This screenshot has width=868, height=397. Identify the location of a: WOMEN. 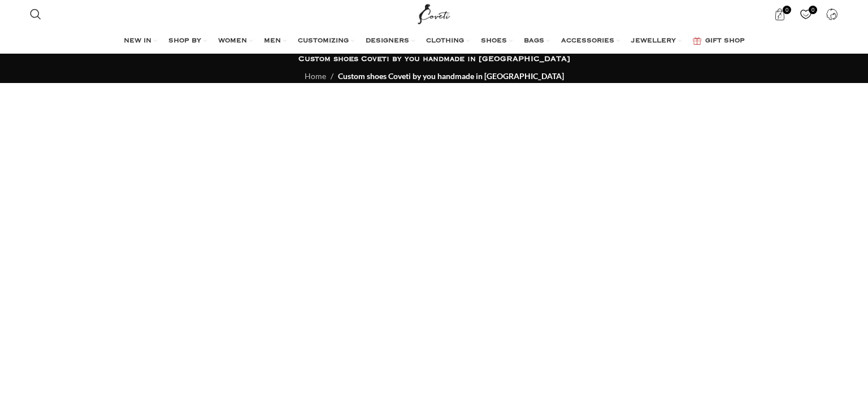
(235, 41).